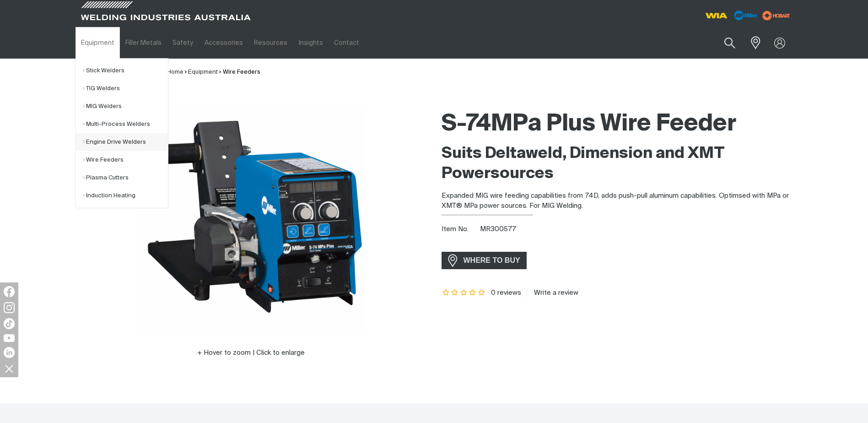 The width and height of the screenshot is (868, 423). What do you see at coordinates (125, 177) in the screenshot?
I see `a: Plasma Cutters` at bounding box center [125, 177].